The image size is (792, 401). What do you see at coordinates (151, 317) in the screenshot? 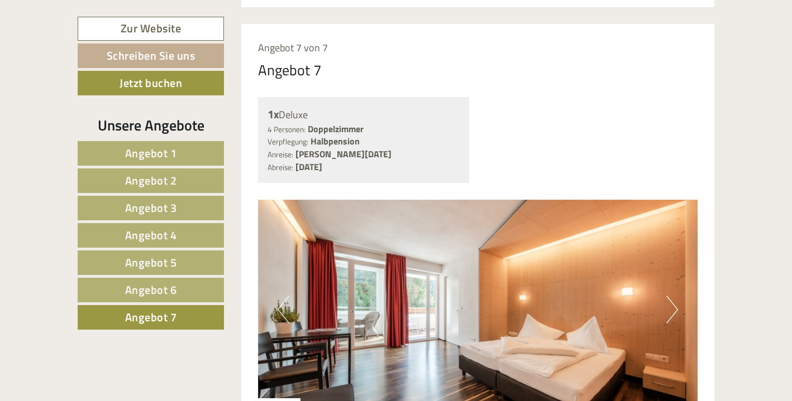
I see `span: Angebot 7` at bounding box center [151, 317].